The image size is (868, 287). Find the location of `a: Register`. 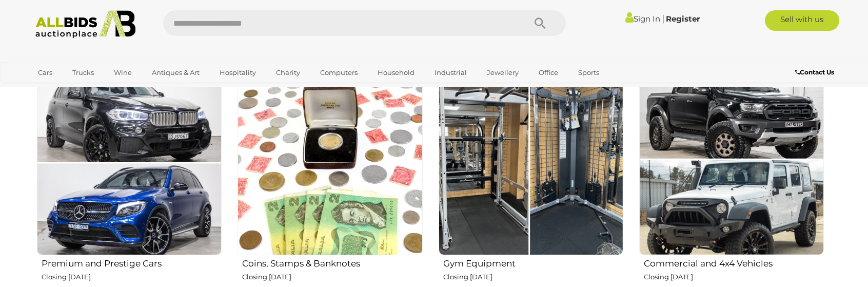

a: Register is located at coordinates (683, 19).